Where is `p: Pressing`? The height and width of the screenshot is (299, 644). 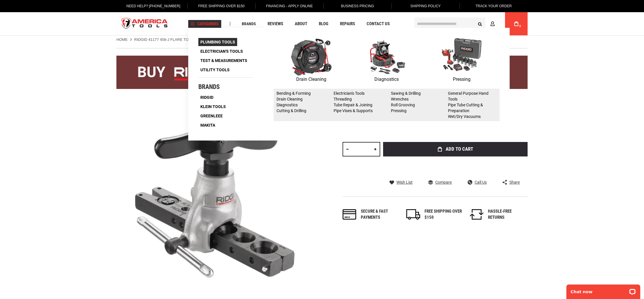 p: Pressing is located at coordinates (462, 80).